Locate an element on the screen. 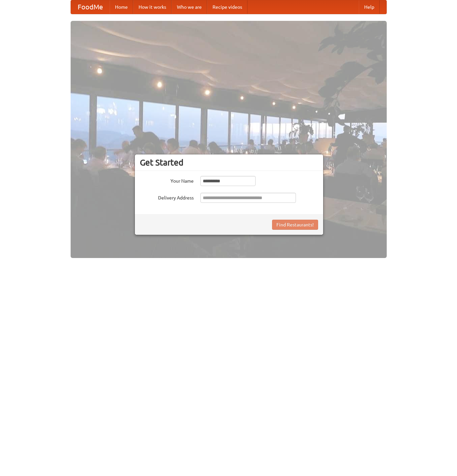 The height and width of the screenshot is (476, 457). a: FoodMe is located at coordinates (90, 7).